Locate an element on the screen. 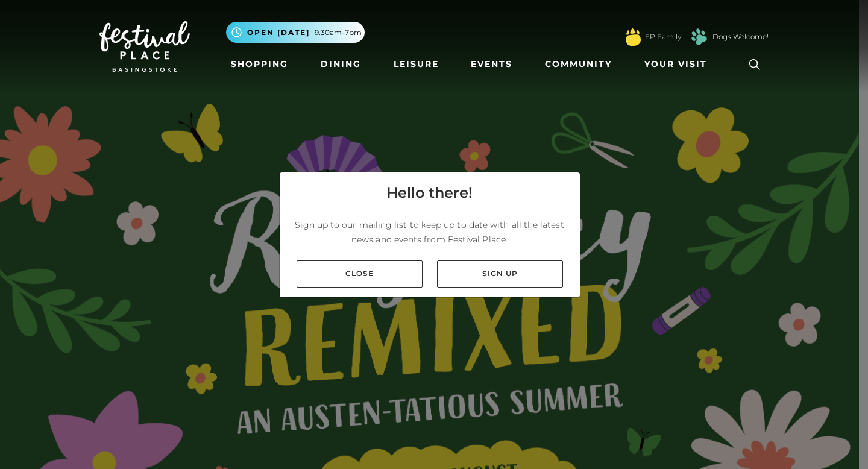 This screenshot has width=868, height=469. a: Dogs Welcome! is located at coordinates (741, 37).